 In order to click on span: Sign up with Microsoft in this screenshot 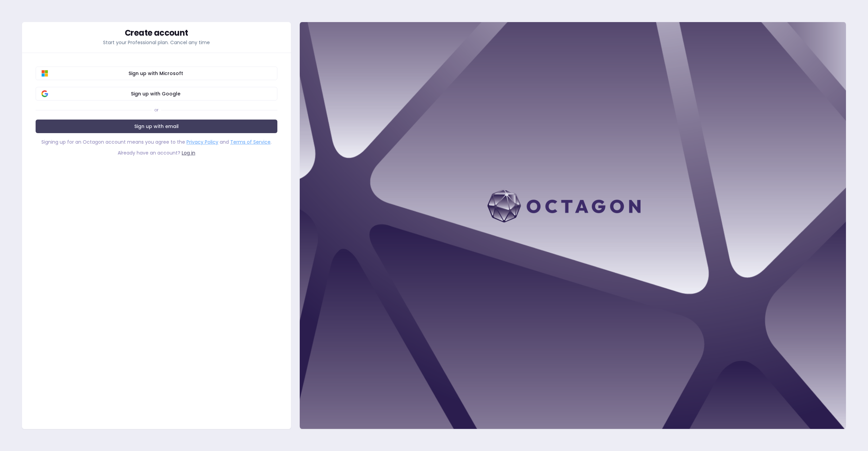, I will do `click(156, 74)`.